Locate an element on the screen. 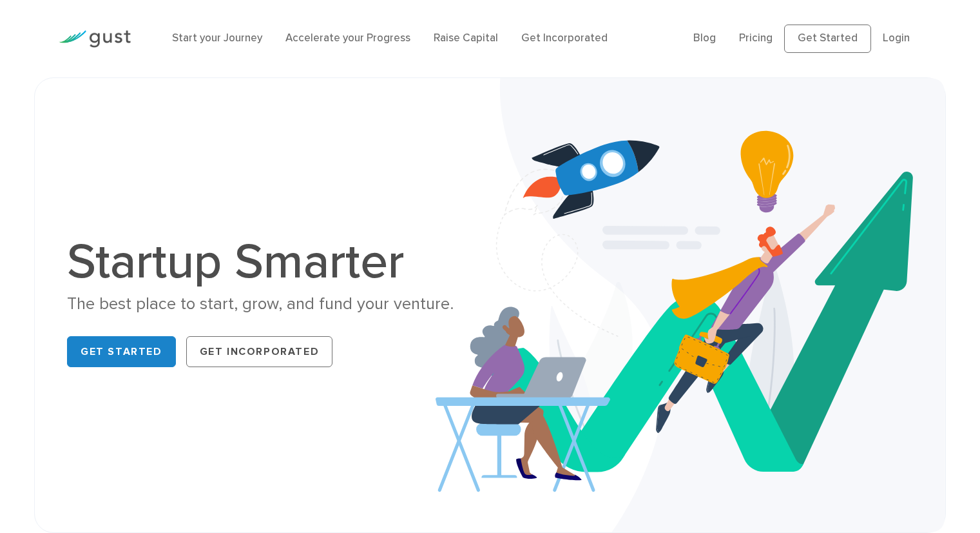  a: Accelerate your Progress is located at coordinates (348, 38).